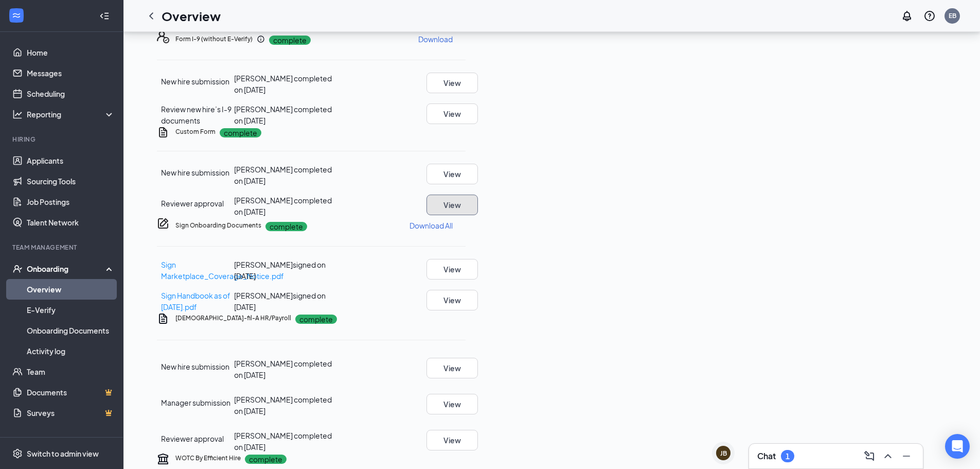  What do you see at coordinates (870, 456) in the screenshot?
I see `svg: ComposeMessage` at bounding box center [870, 456].